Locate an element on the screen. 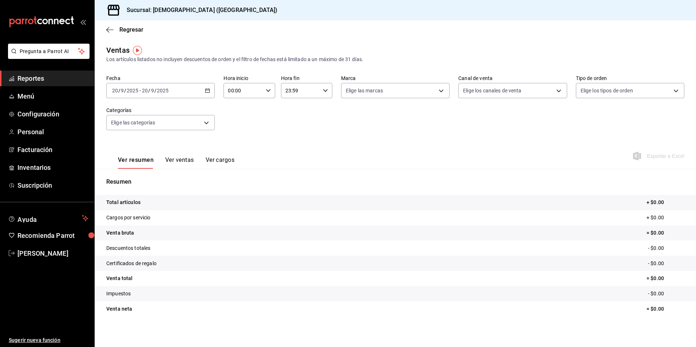  button: Tooltip marker is located at coordinates (137, 50).